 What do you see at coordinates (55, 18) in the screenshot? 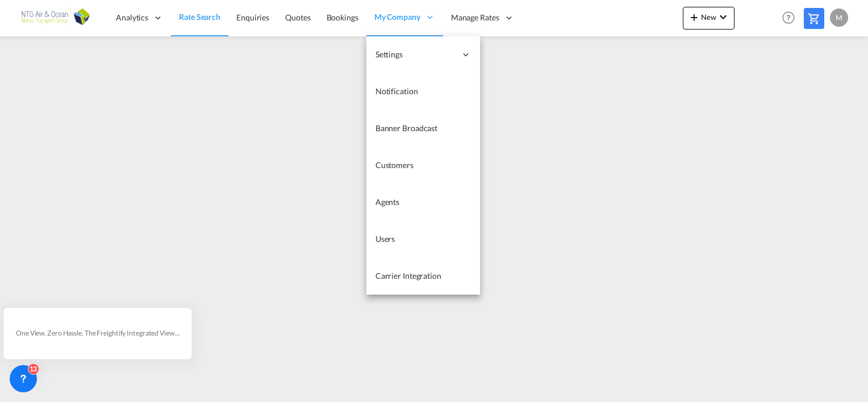
I see `img: f68f41f0b01211ec9b55c55bc854f1e3.png` at bounding box center [55, 18].